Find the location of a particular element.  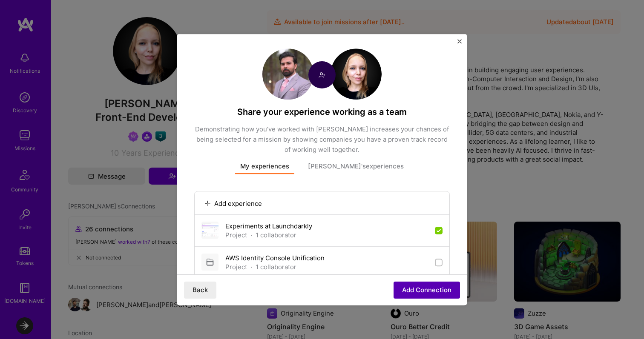

button: Back is located at coordinates (200, 290).